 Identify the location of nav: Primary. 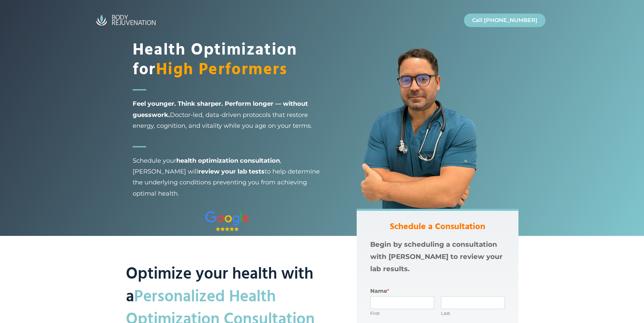
(505, 20).